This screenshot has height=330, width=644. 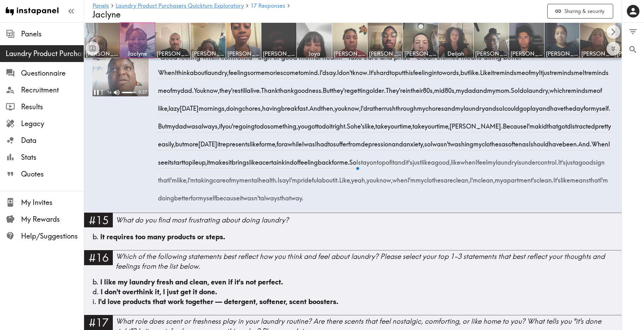 I want to click on span: right., so click(x=339, y=124).